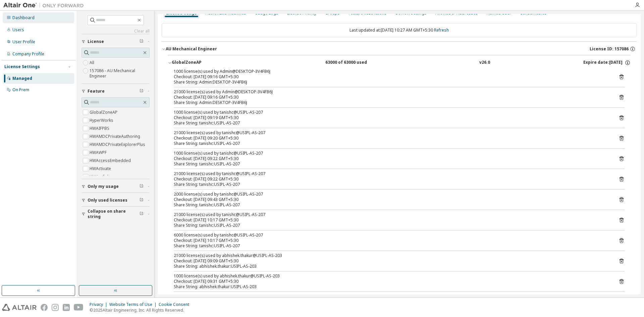 The width and height of the screenshot is (644, 317). What do you see at coordinates (107, 200) in the screenshot?
I see `span: Only used licenses` at bounding box center [107, 200].